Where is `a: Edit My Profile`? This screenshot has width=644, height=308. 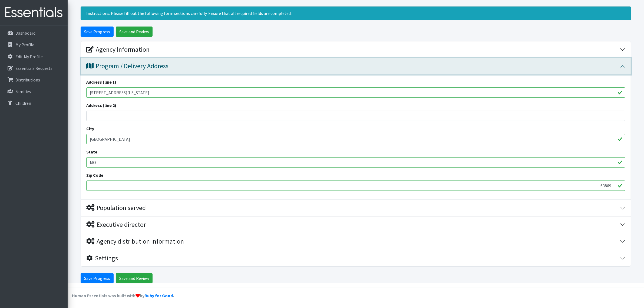
a: Edit My Profile is located at coordinates (34, 56).